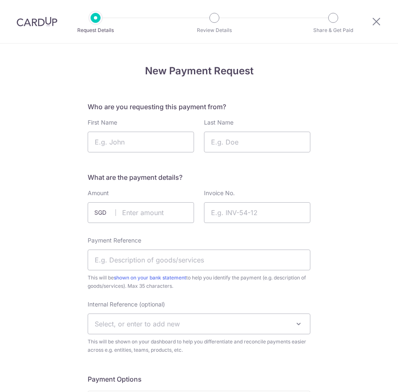  Describe the element at coordinates (199, 107) in the screenshot. I see `h5: Who are you requesting this payment from?` at that location.